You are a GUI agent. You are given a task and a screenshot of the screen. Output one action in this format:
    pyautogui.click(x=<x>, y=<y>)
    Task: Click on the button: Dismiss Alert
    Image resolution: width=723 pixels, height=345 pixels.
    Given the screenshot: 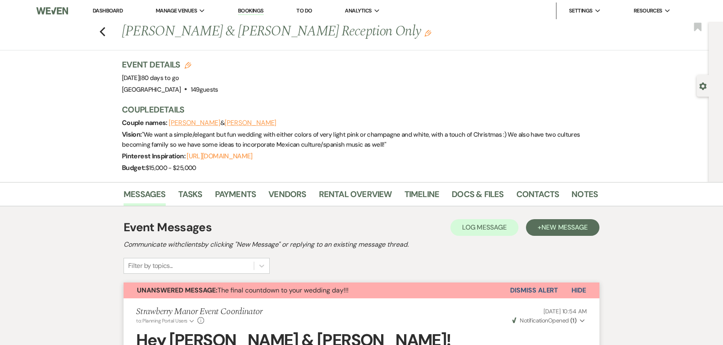 What is the action you would take?
    pyautogui.click(x=534, y=291)
    